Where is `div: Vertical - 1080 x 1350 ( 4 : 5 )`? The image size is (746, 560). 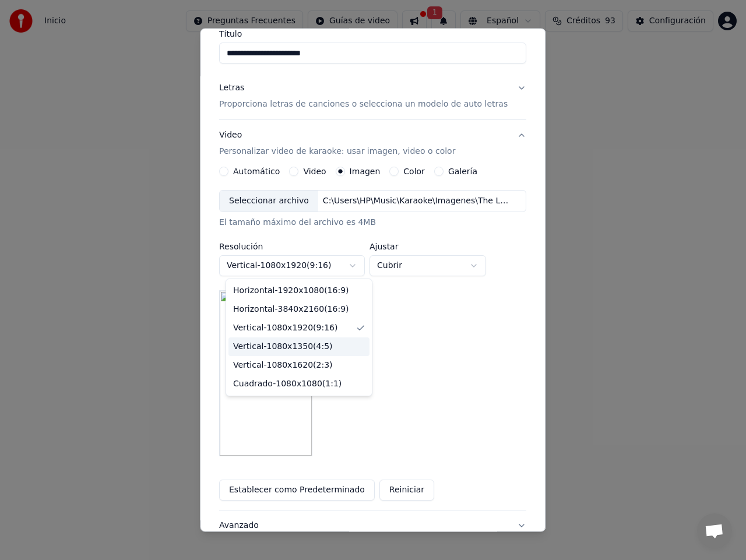
div: Vertical - 1080 x 1350 ( 4 : 5 ) is located at coordinates (283, 347).